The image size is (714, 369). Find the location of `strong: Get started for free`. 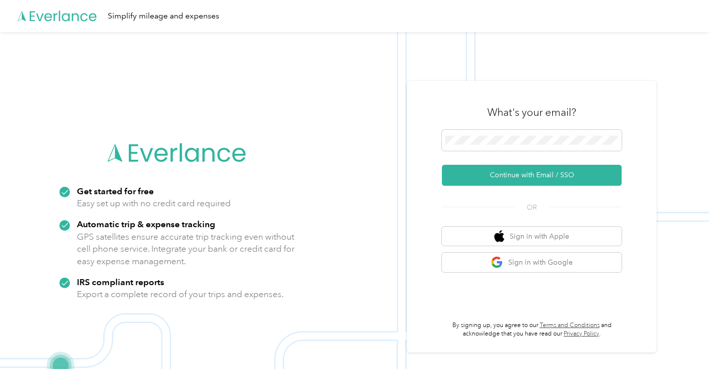

strong: Get started for free is located at coordinates (115, 191).